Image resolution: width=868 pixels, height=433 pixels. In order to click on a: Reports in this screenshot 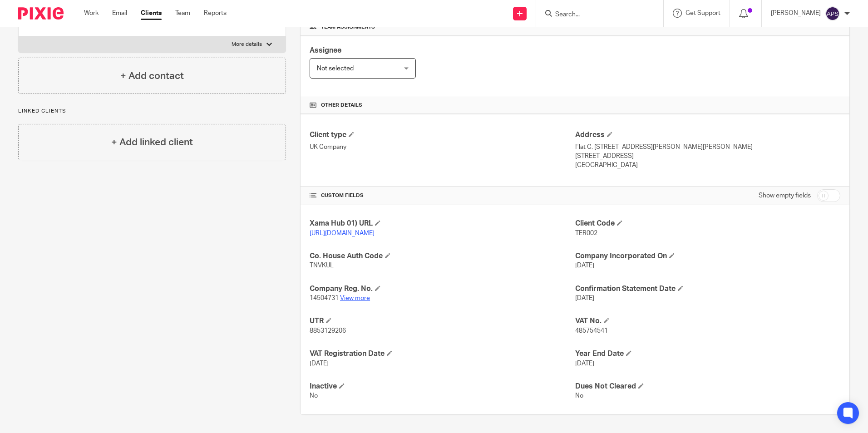, I will do `click(215, 13)`.